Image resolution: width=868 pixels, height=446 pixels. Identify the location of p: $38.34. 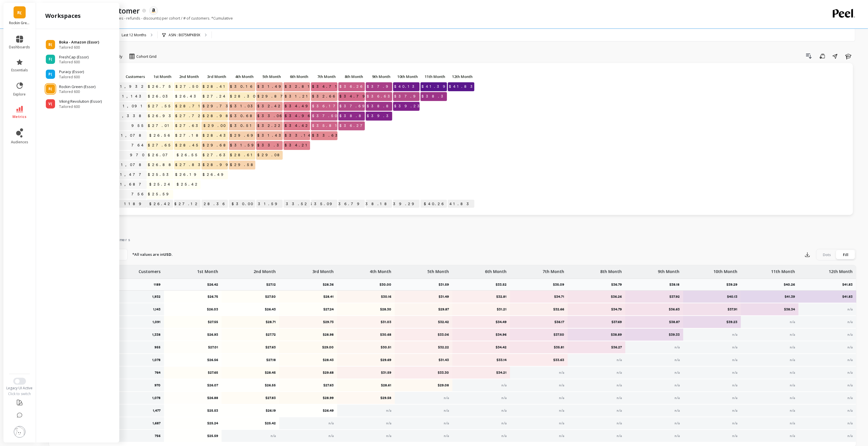
(770, 309).